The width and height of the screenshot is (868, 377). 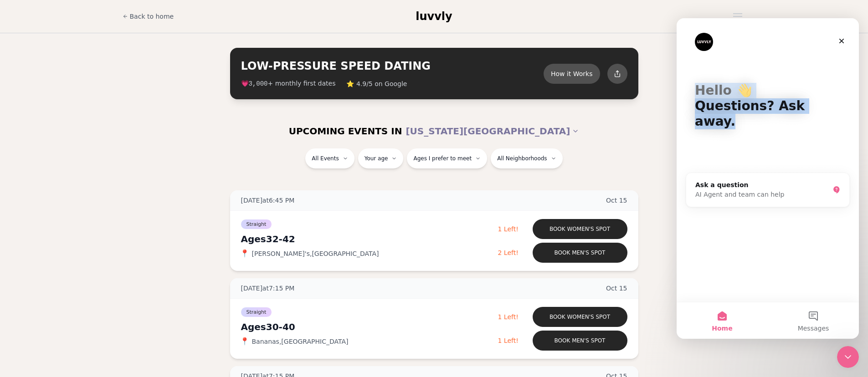 What do you see at coordinates (377, 84) in the screenshot?
I see `span: ⭐ 4.9/5 on Google` at bounding box center [377, 84].